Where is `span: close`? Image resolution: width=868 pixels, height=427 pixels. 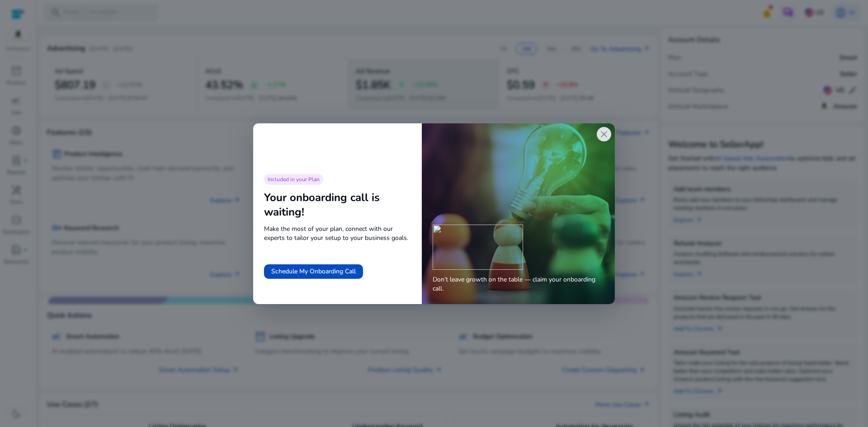
span: close is located at coordinates (604, 134).